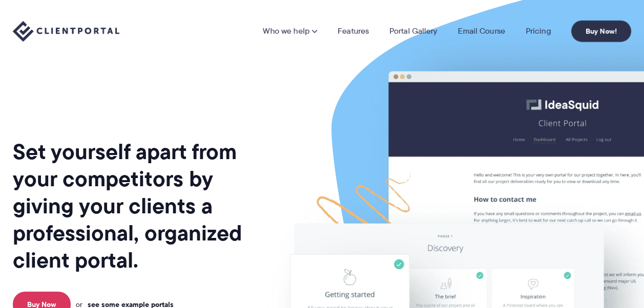 The height and width of the screenshot is (308, 644). I want to click on a: Features, so click(353, 31).